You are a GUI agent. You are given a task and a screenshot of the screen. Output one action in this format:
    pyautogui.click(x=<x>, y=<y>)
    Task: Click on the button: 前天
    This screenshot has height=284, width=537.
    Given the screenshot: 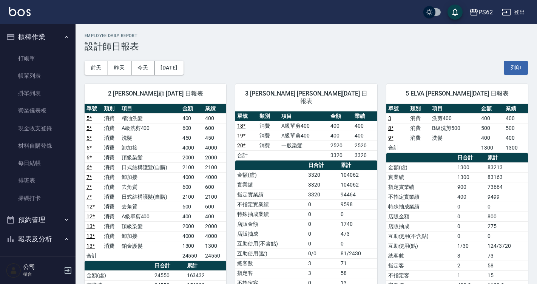 What is the action you would take?
    pyautogui.click(x=96, y=68)
    